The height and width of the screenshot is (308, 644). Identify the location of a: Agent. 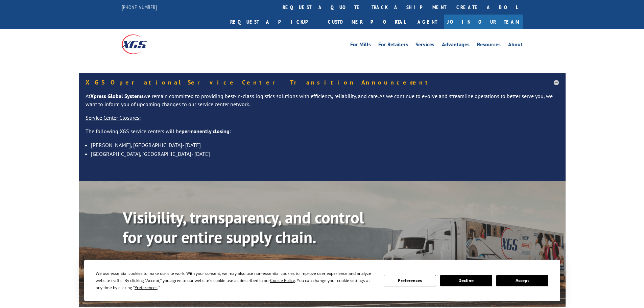
(427, 22).